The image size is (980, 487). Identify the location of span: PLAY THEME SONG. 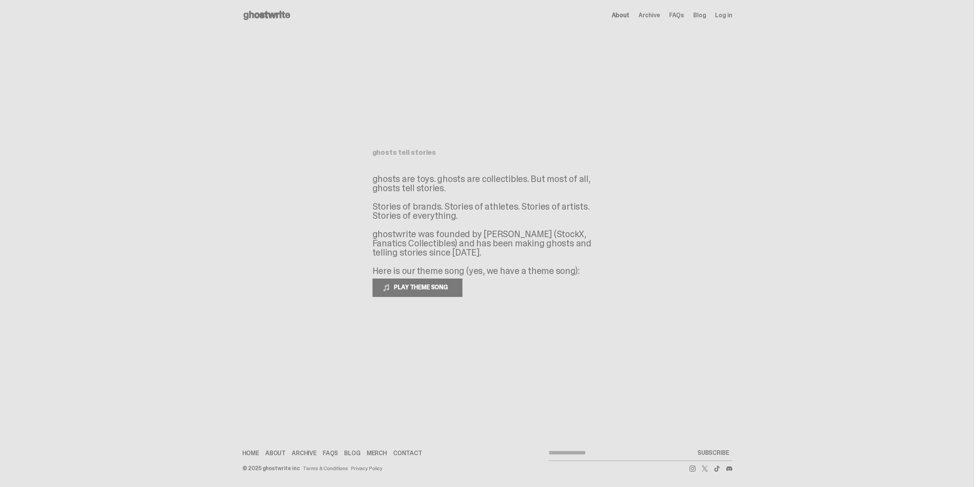
(421, 287).